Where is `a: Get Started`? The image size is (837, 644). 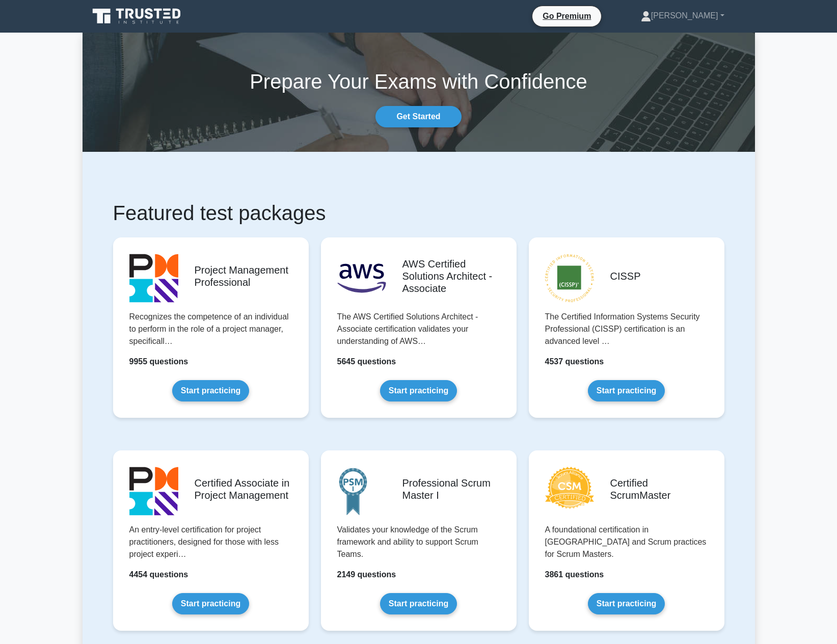 a: Get Started is located at coordinates (418, 117).